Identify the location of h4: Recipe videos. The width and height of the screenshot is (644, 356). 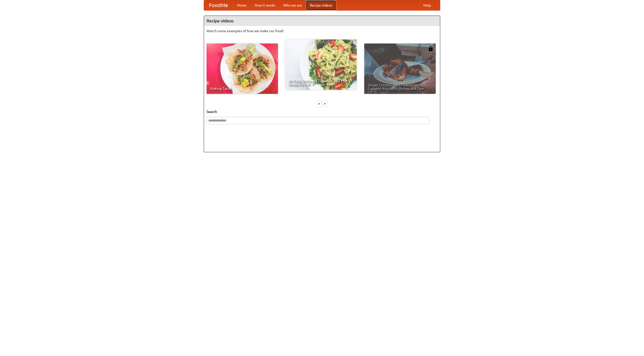
(322, 21).